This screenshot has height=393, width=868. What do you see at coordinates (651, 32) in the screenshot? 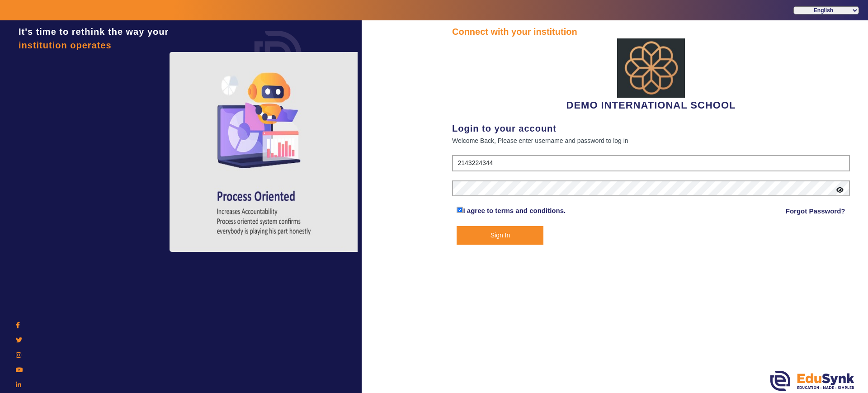
I see `div: Connect with your institution` at bounding box center [651, 32].